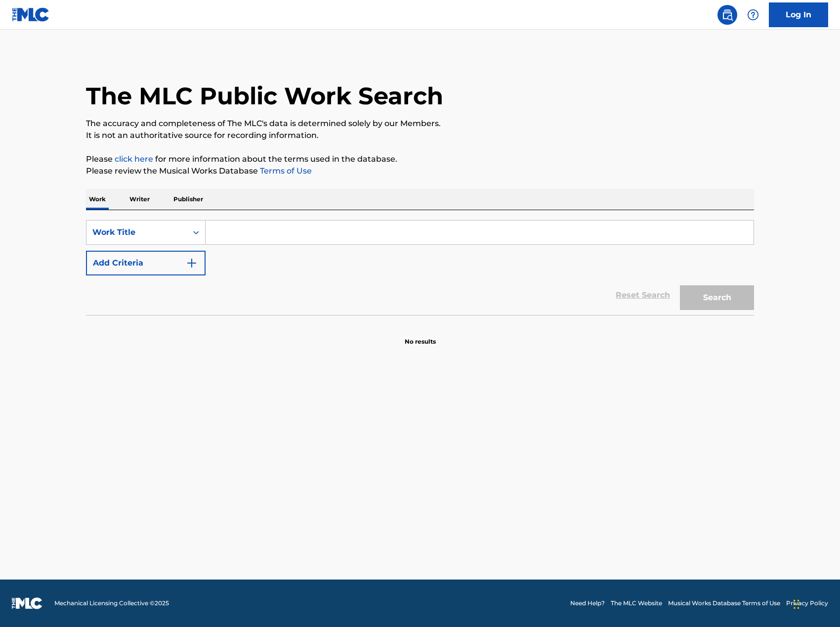 This screenshot has height=627, width=840. I want to click on div: Drag, so click(797, 604).